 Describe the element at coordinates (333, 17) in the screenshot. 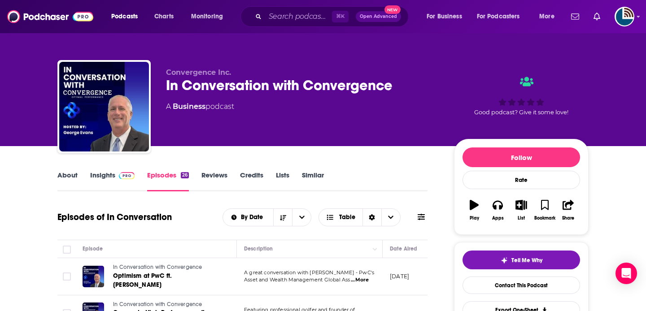

I see `div: Search podcasts, credits, & more...` at that location.